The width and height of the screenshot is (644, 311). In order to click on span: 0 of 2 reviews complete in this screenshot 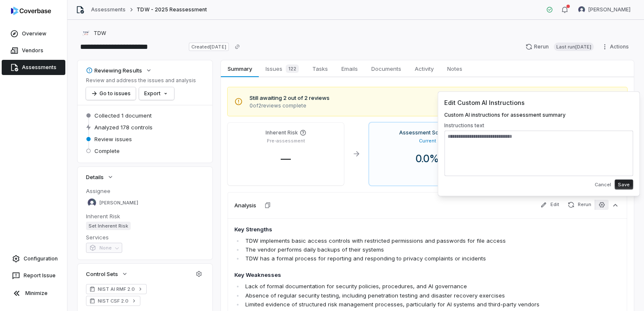, I will do `click(290, 106)`.